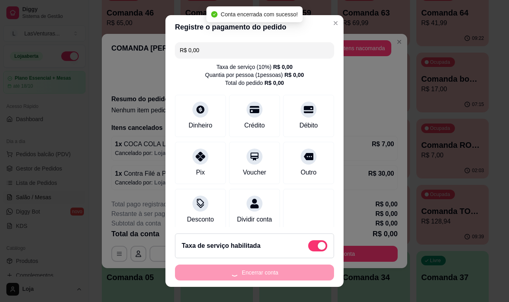  I want to click on span: check-circle, so click(214, 14).